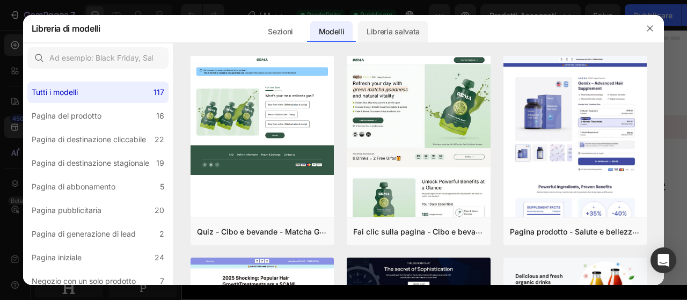 This screenshot has height=300, width=687. Describe the element at coordinates (262, 115) in the screenshot. I see `img: quiz-1.png` at that location.